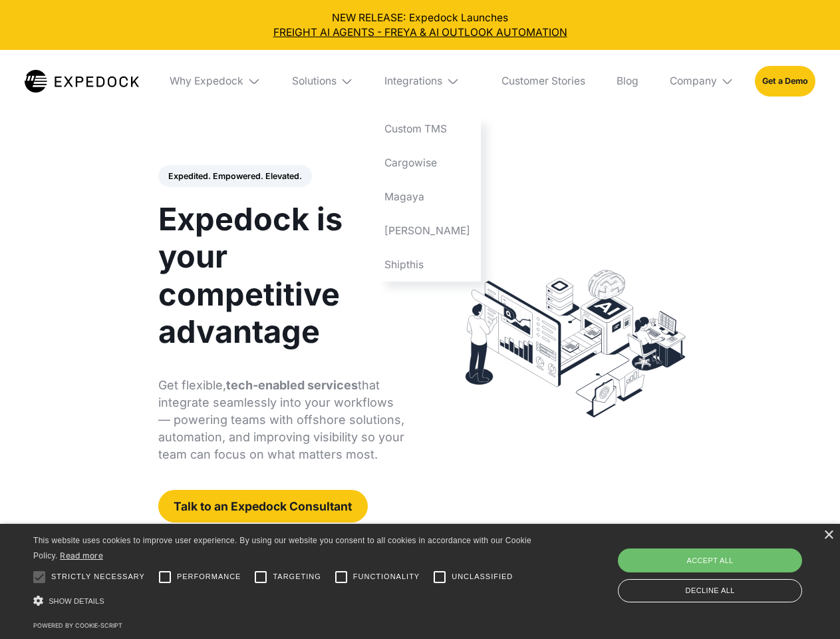  Describe the element at coordinates (282, 548) in the screenshot. I see `span: This website uses cookies to improve user experience. By using our website you consent to all coo...` at that location.